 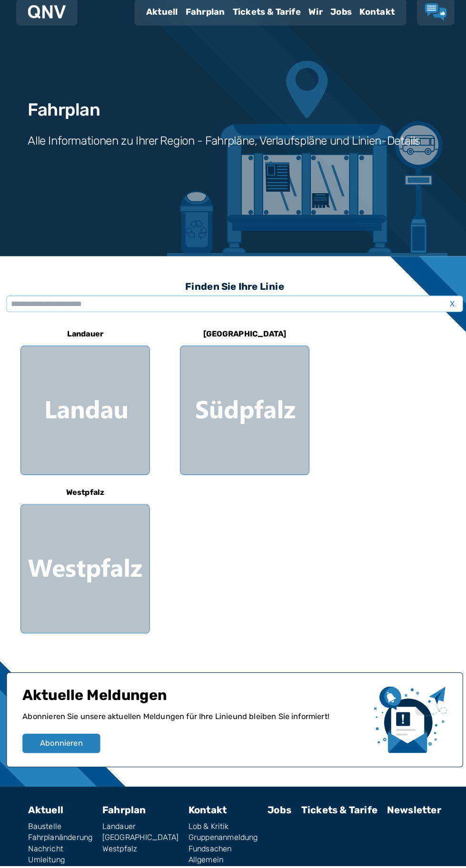 What do you see at coordinates (221, 851) in the screenshot?
I see `a: Fundsachen` at bounding box center [221, 851].